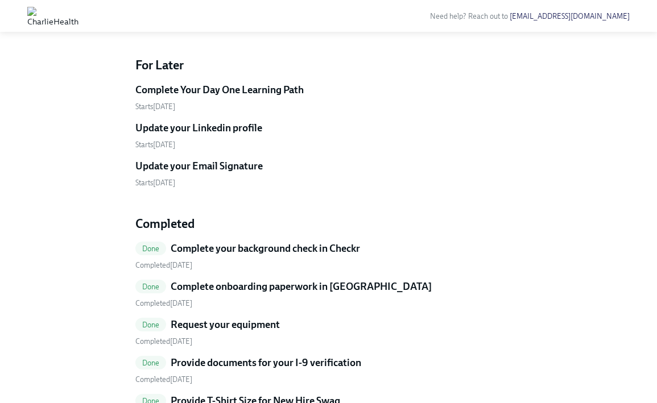 The width and height of the screenshot is (657, 403). Describe the element at coordinates (164, 379) in the screenshot. I see `span: Thursday, September 25th 2025, 8:58 am` at that location.